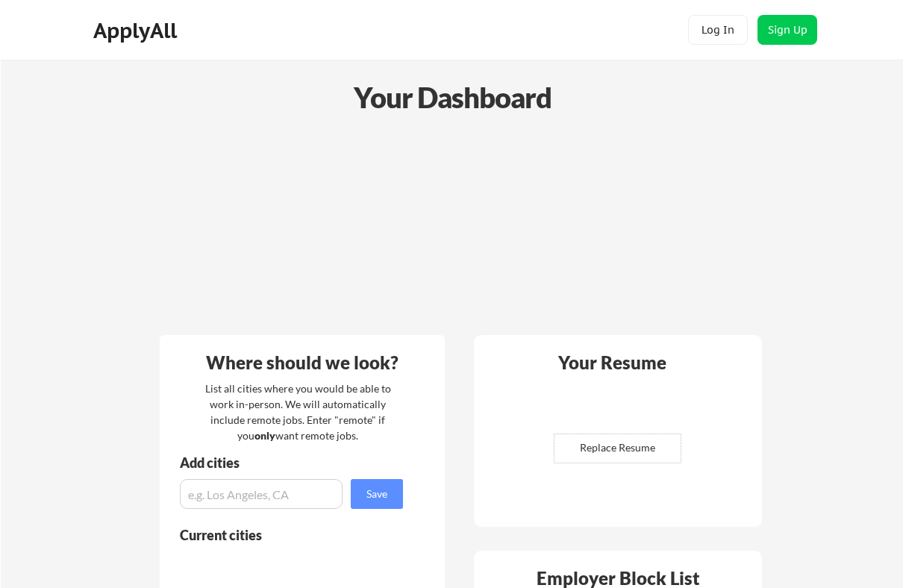 The width and height of the screenshot is (903, 588). Describe the element at coordinates (298, 412) in the screenshot. I see `div: List all cities where you would be able to work in-person. We will automatically include remote j...` at that location.